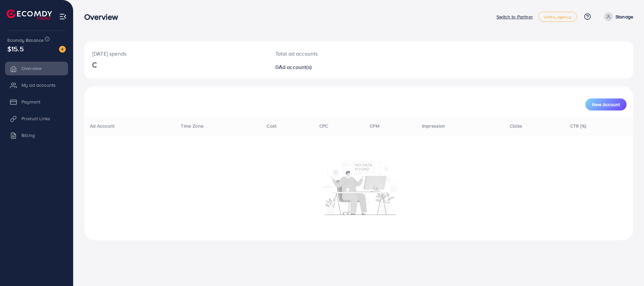 The height and width of the screenshot is (286, 644). I want to click on img: menu, so click(62, 17).